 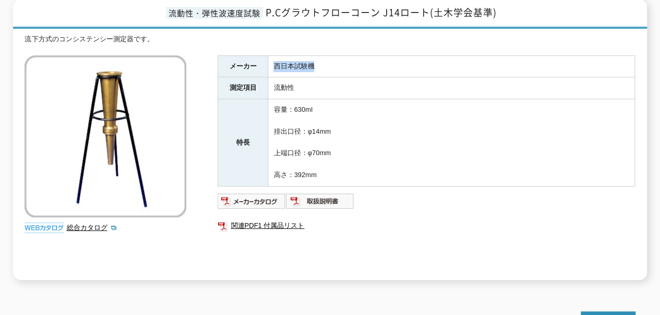 What do you see at coordinates (451, 88) in the screenshot?
I see `td: 流動性` at bounding box center [451, 88].